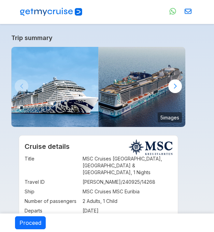  Describe the element at coordinates (52, 201) in the screenshot. I see `td: Number of passengers` at that location.